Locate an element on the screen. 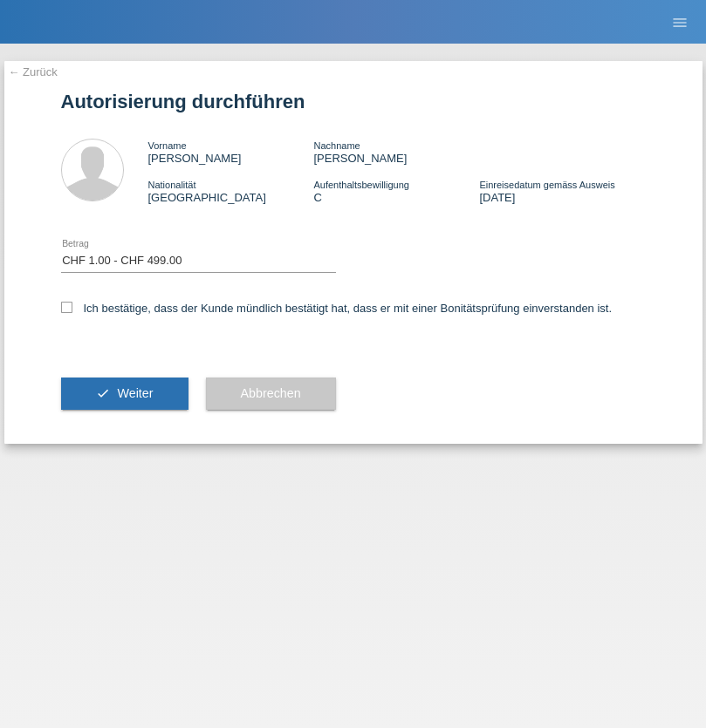 Image resolution: width=706 pixels, height=728 pixels. div: C is located at coordinates (396, 191).